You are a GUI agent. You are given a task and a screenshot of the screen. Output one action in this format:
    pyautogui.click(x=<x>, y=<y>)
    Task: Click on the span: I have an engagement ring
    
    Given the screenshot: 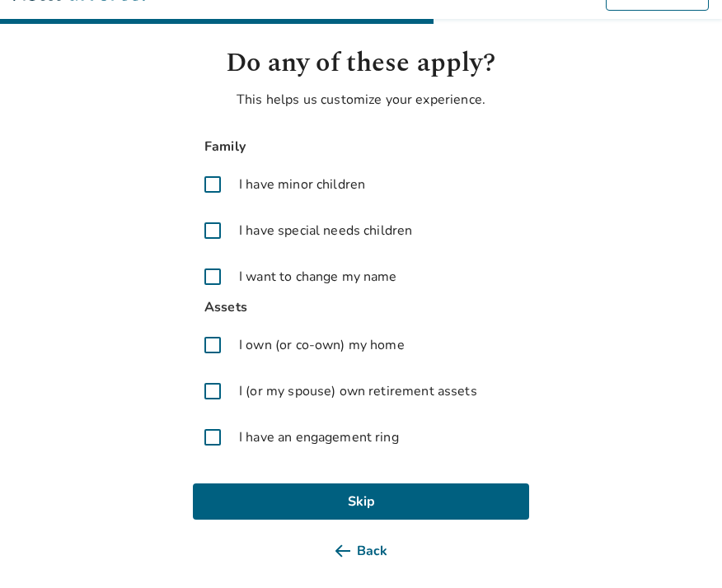 What is the action you would take?
    pyautogui.click(x=319, y=437)
    